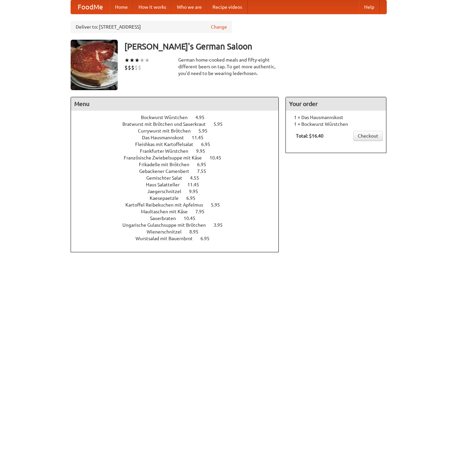  Describe the element at coordinates (179, 218) in the screenshot. I see `a: Sauerbraten 10.45` at that location.